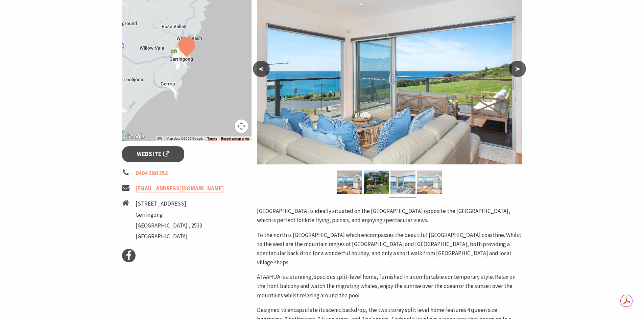  I want to click on span: Website, so click(153, 154).